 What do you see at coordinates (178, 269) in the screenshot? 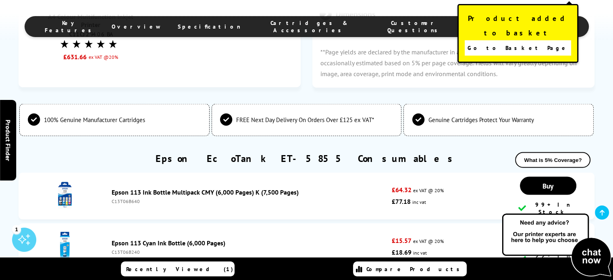
I see `a: Recently Viewed (1)` at bounding box center [178, 269].